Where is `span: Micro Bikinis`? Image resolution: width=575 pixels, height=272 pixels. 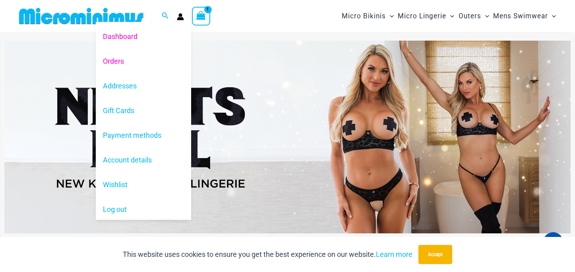
span: Micro Bikinis is located at coordinates (364, 16).